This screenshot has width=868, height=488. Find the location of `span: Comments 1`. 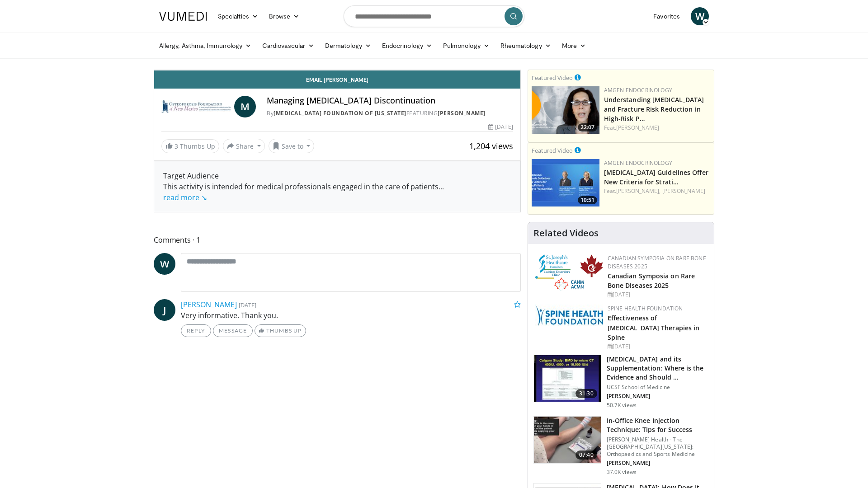

span: Comments 1 is located at coordinates (337, 240).